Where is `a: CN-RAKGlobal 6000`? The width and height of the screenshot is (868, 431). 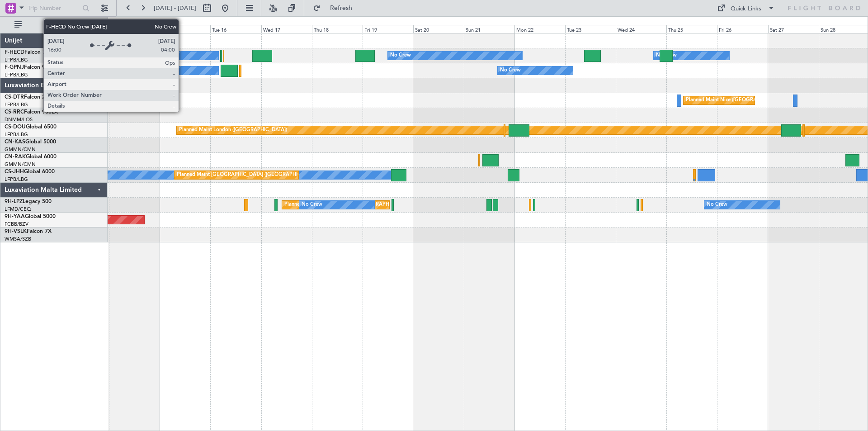
a: CN-RAKGlobal 6000 is located at coordinates (31, 157).